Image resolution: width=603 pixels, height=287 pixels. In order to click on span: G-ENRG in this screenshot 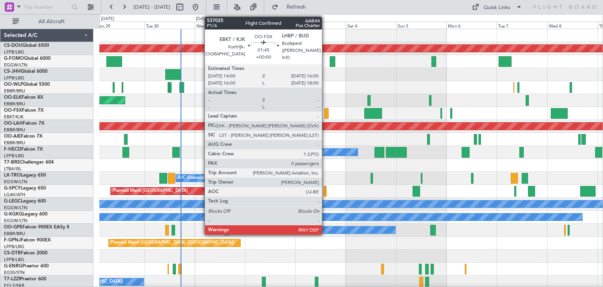, I will do `click(13, 266)`.